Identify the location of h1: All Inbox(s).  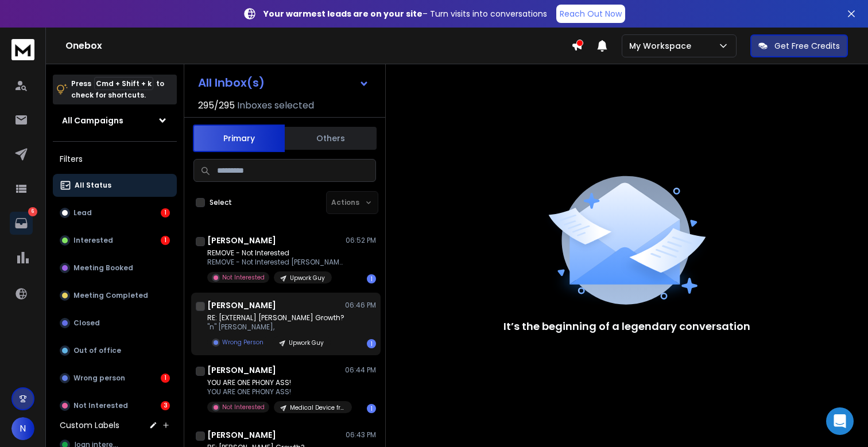
(232, 83).